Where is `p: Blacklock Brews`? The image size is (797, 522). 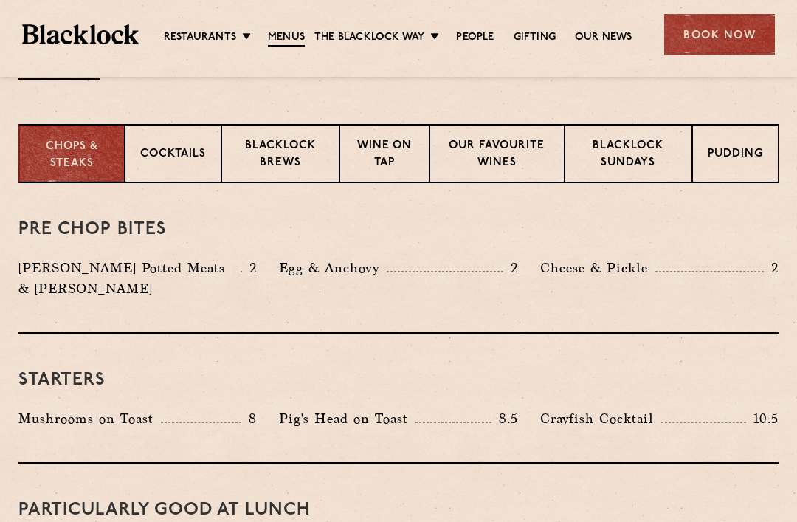
p: Blacklock Brews is located at coordinates (280, 155).